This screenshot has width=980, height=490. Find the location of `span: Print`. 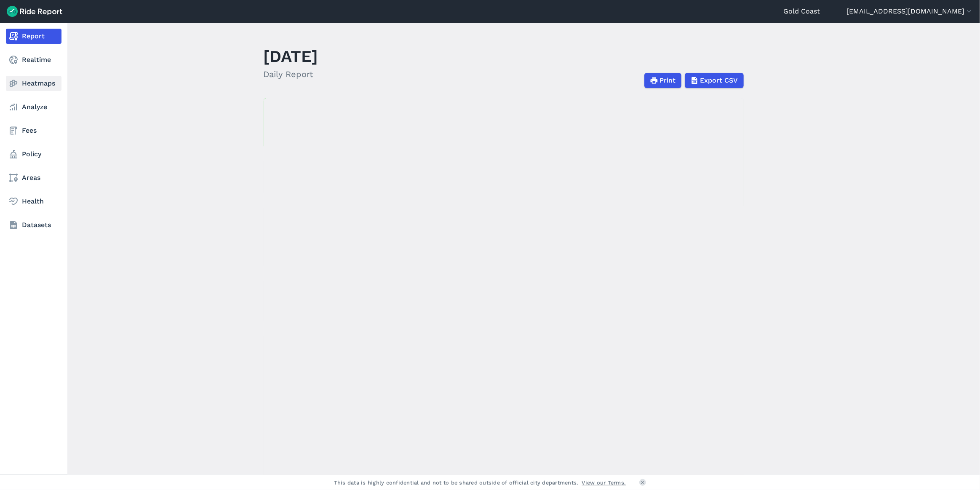

span: Print is located at coordinates (668, 80).